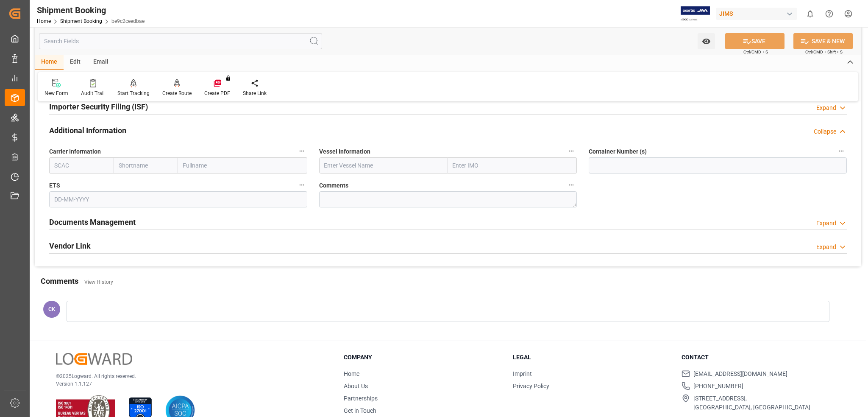  I want to click on p: Version 1.1.127, so click(189, 383).